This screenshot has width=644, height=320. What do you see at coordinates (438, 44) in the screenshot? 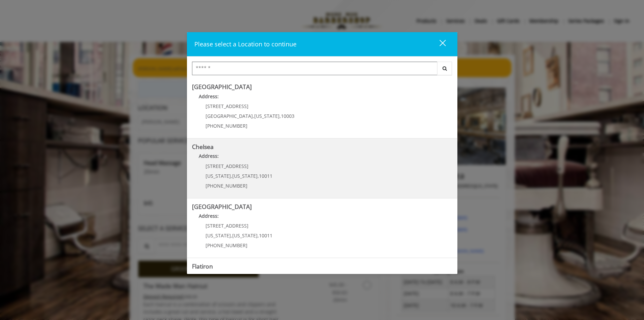
I see `button: close dialog` at bounding box center [438, 44].